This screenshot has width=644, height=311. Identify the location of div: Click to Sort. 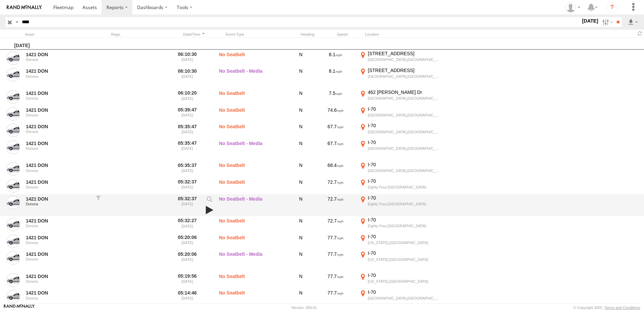
(194, 34).